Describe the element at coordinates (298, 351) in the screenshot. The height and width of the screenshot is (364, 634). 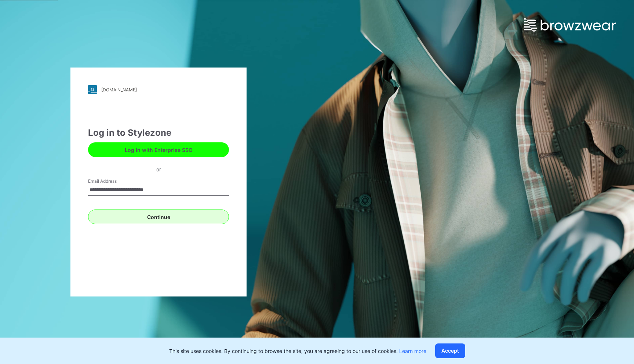
I see `p: This site uses cookies. By continuing to browse the site, you are agreeing to our use of cookies.` at that location.